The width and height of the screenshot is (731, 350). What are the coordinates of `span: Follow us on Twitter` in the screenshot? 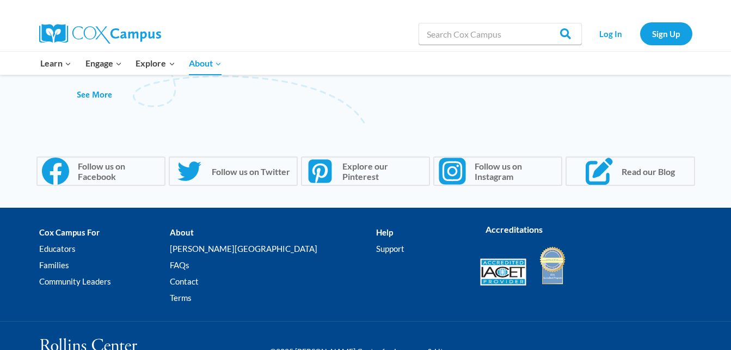 It's located at (249, 171).